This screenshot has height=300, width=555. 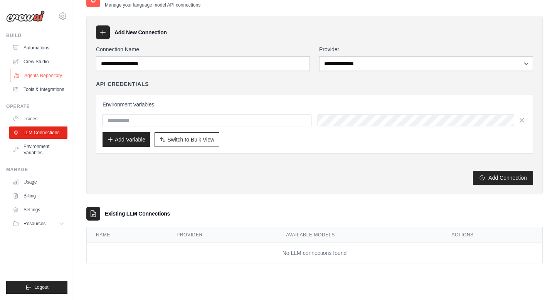 I want to click on a: Settings, so click(x=38, y=209).